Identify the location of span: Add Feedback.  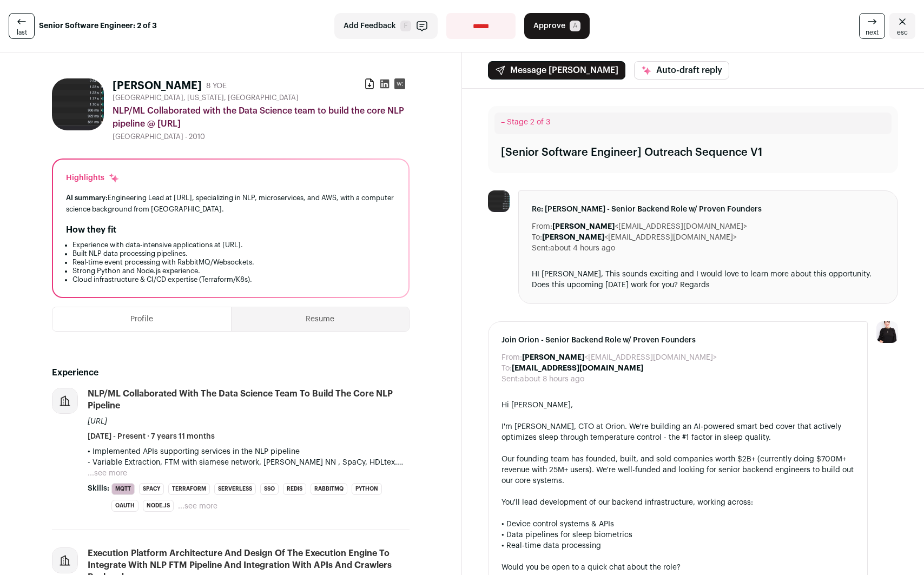
(369, 26).